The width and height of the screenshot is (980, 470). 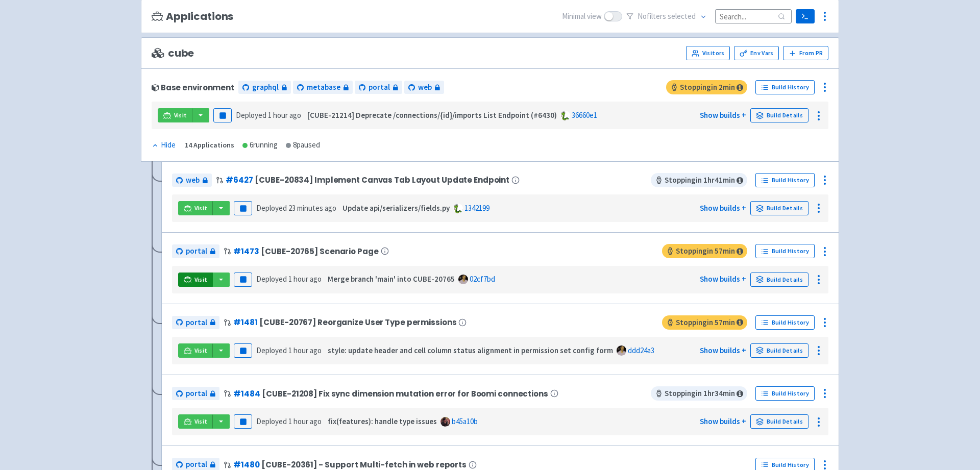 What do you see at coordinates (482, 278) in the screenshot?
I see `a: 02cf7bd` at bounding box center [482, 278].